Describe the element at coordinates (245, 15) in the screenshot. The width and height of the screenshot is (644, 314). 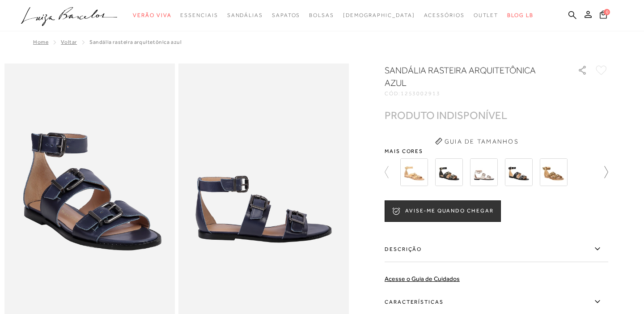
I see `span: Sandálias` at that location.